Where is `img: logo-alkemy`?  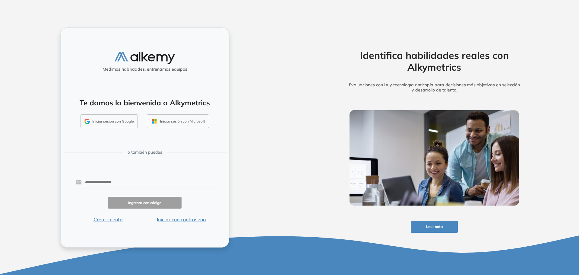 img: logo-alkemy is located at coordinates (145, 58).